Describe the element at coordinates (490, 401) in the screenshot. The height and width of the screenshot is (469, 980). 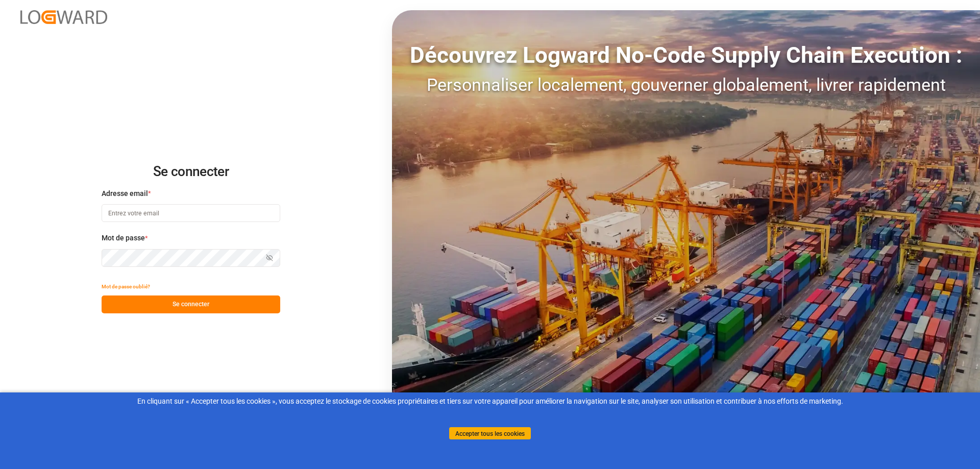
I see `font: En cliquant sur « Accepter tous les cookies », vous acceptez le stockage de cookies propriétaires...` at that location.